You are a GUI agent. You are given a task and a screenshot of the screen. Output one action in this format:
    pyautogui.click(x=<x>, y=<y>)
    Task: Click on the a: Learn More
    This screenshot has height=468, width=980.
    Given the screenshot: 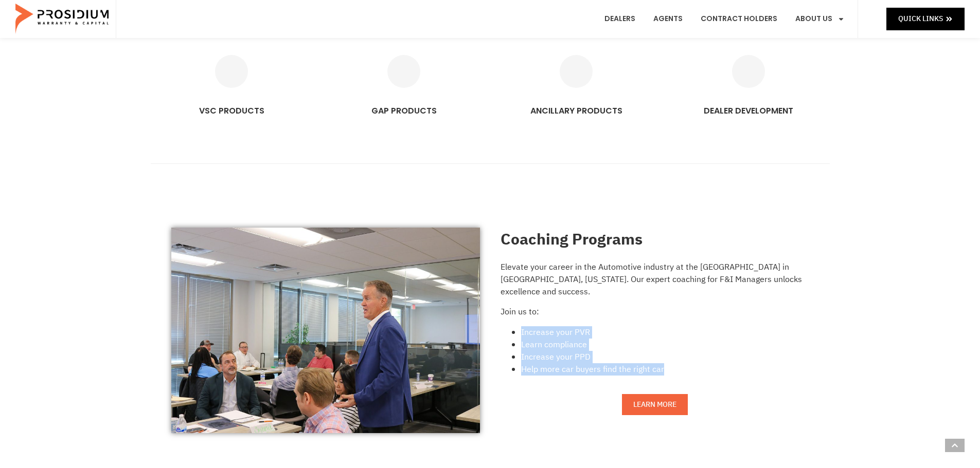 What is the action you would take?
    pyautogui.click(x=655, y=404)
    